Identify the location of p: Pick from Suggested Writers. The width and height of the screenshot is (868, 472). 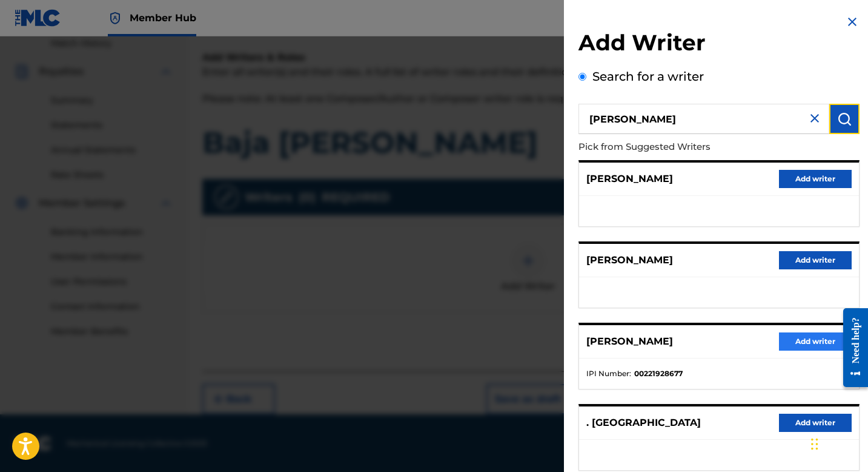
(685, 147).